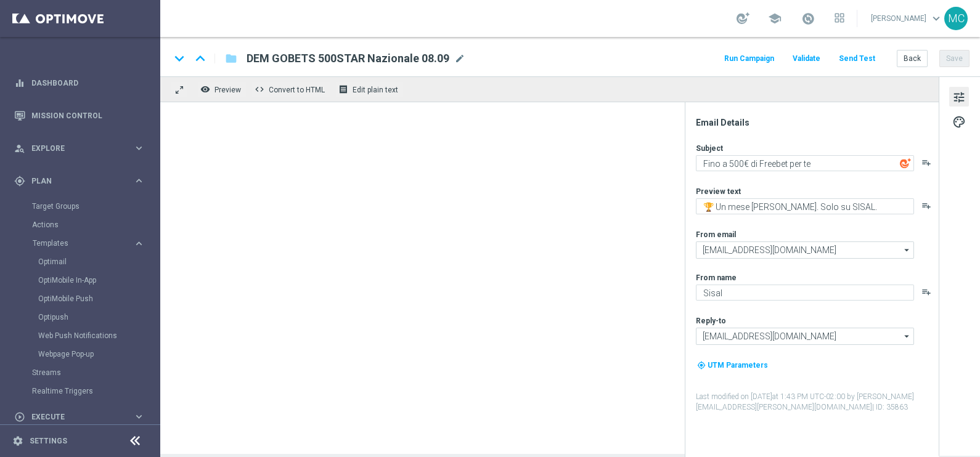 The height and width of the screenshot is (457, 980). Describe the element at coordinates (99, 298) in the screenshot. I see `div: OptiMobile Push` at that location.